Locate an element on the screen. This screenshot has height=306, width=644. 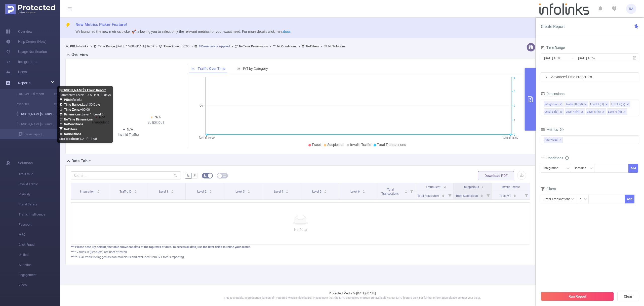
span: Brand Safety is located at coordinates (40, 204).